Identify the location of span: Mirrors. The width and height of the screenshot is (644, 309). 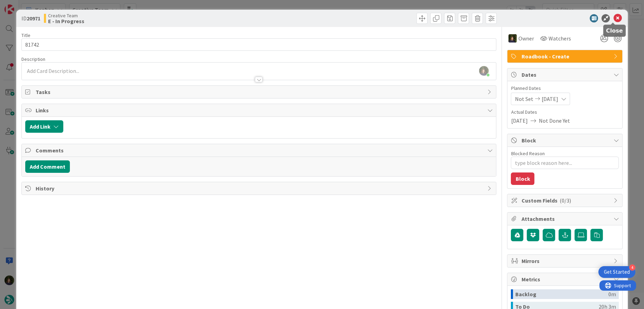
(565, 261).